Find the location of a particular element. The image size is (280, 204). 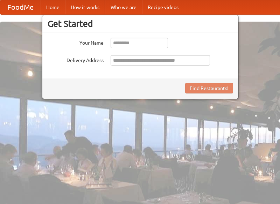

label: Delivery Address is located at coordinates (75, 59).